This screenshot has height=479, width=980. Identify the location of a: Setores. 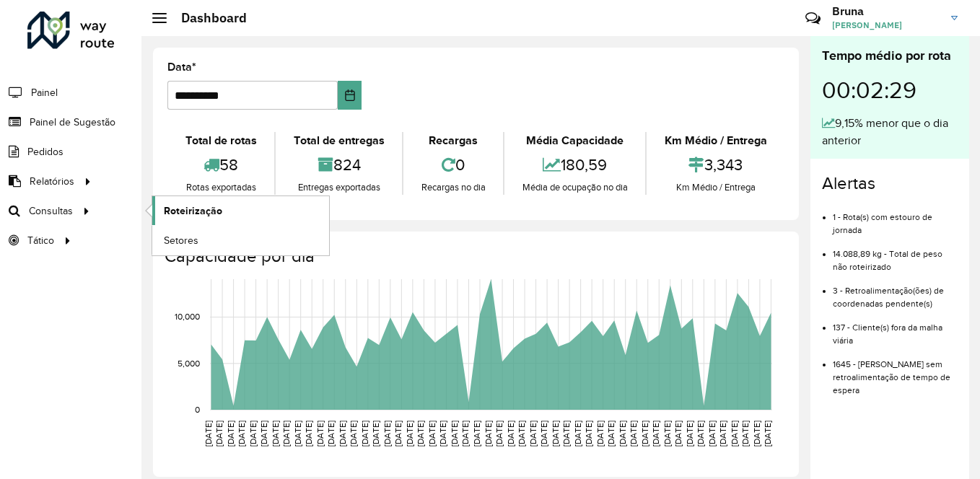
(241, 240).